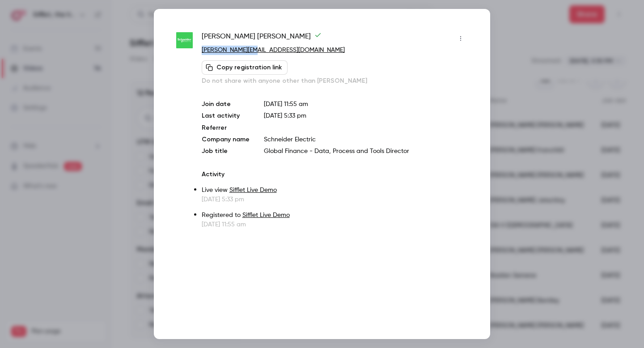 This screenshot has width=644, height=348. What do you see at coordinates (226, 152) in the screenshot?
I see `p: Job title` at bounding box center [226, 152].